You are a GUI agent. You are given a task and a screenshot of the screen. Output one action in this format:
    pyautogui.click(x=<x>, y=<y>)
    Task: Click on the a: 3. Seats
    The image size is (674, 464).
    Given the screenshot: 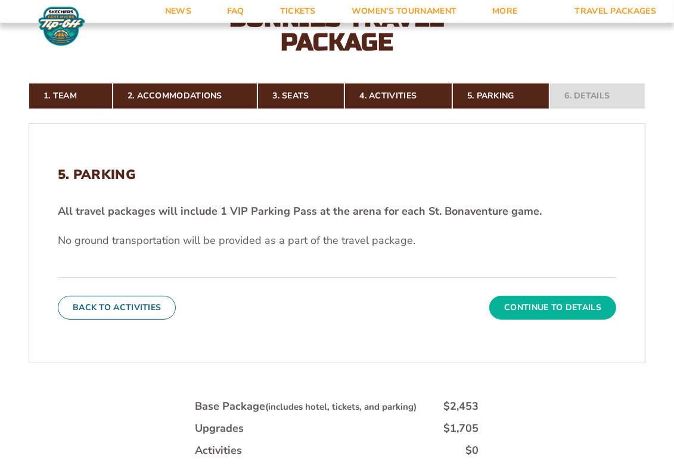 What is the action you would take?
    pyautogui.click(x=301, y=96)
    